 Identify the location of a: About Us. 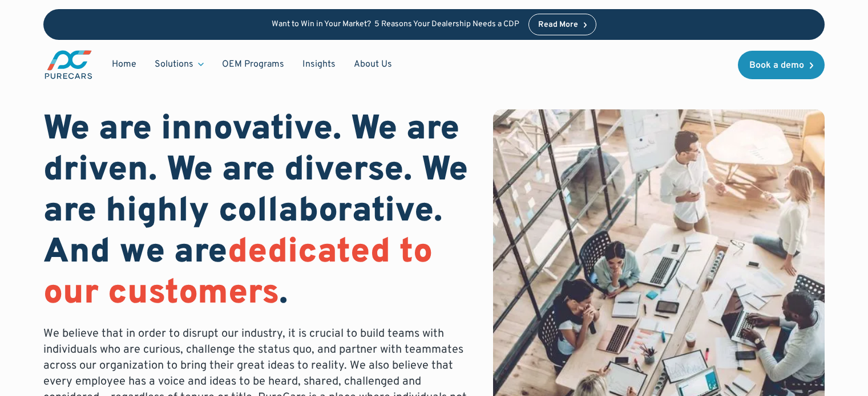
(373, 64).